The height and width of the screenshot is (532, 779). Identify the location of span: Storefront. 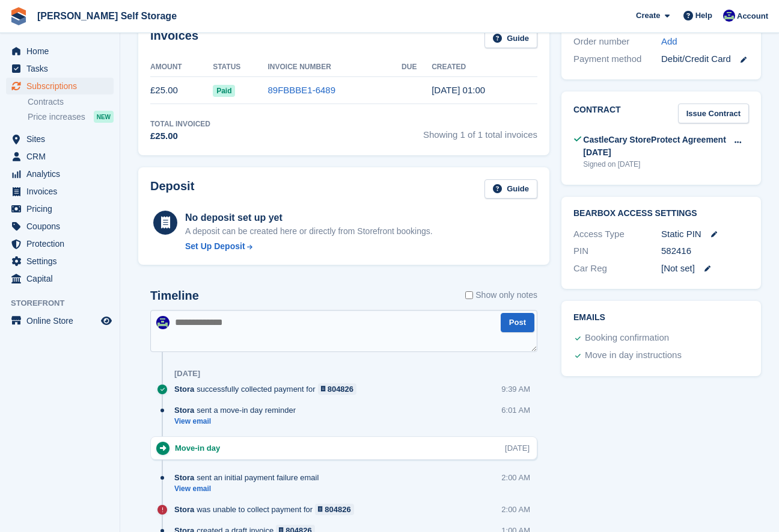
(65, 303).